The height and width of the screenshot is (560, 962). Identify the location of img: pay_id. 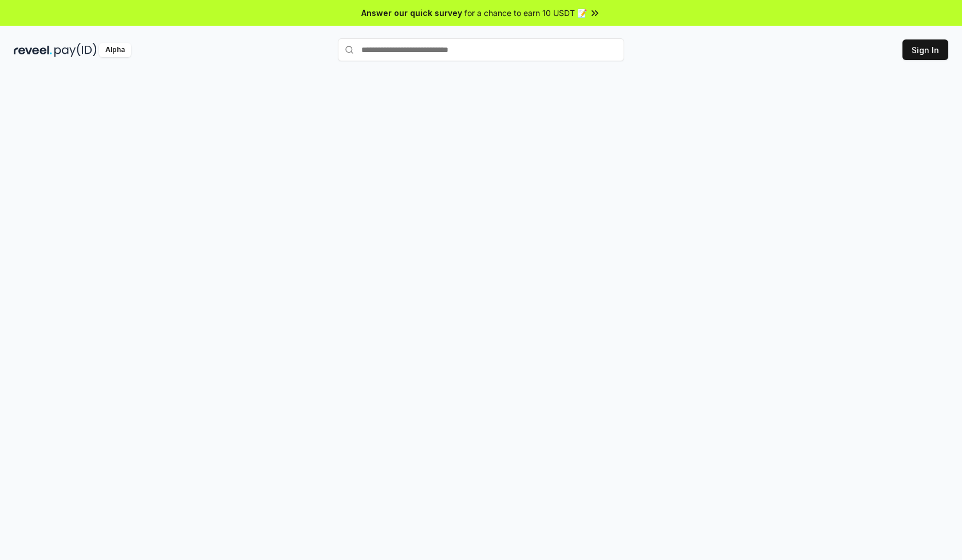
(75, 50).